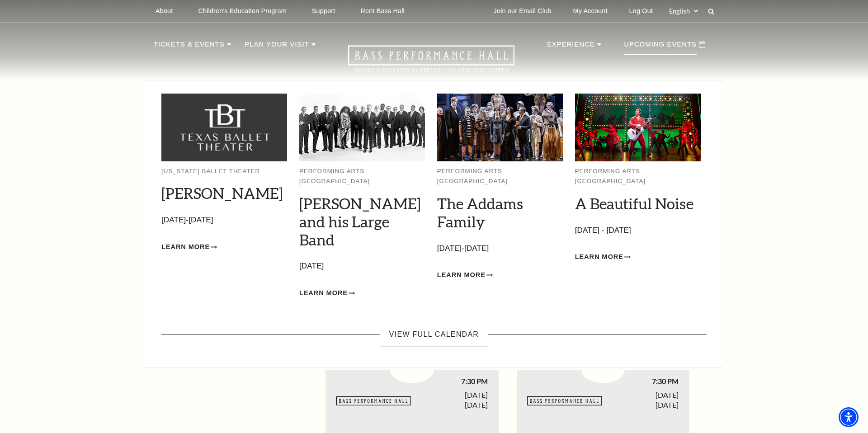 This screenshot has height=433, width=868. I want to click on a: Open this option, so click(431, 63).